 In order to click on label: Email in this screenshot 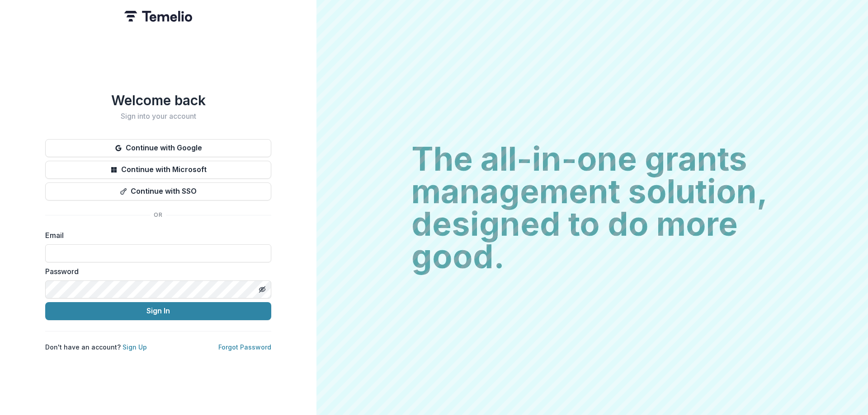, I will do `click(156, 235)`.